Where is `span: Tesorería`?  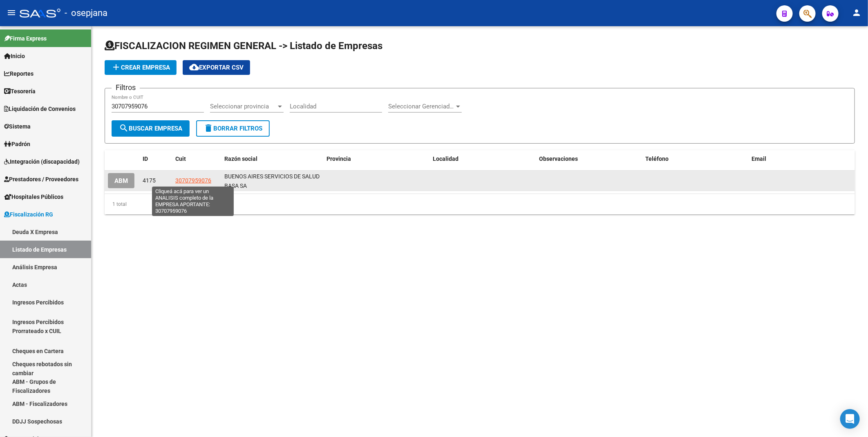 span: Tesorería is located at coordinates (20, 91).